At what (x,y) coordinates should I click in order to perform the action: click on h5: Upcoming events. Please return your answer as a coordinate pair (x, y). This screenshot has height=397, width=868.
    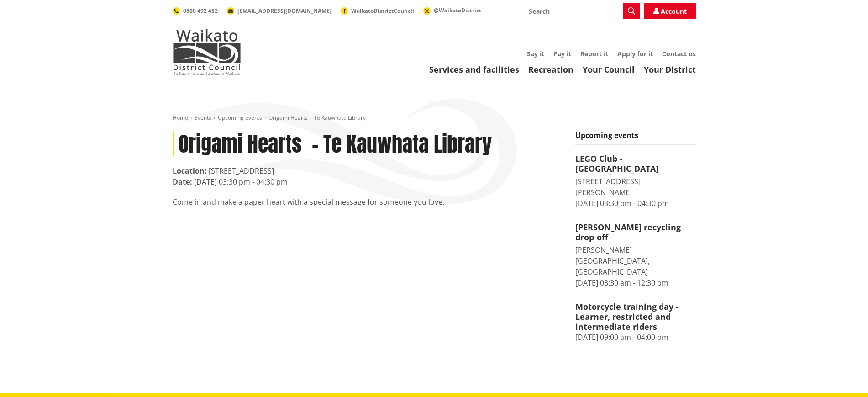
    Looking at the image, I should click on (635, 138).